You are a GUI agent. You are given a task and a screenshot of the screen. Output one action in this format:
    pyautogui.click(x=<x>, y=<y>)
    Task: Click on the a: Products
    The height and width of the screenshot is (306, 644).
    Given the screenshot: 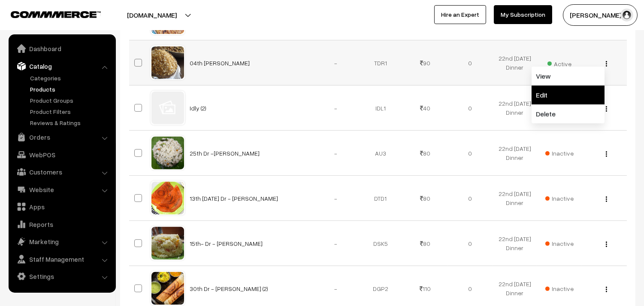 What is the action you would take?
    pyautogui.click(x=71, y=89)
    